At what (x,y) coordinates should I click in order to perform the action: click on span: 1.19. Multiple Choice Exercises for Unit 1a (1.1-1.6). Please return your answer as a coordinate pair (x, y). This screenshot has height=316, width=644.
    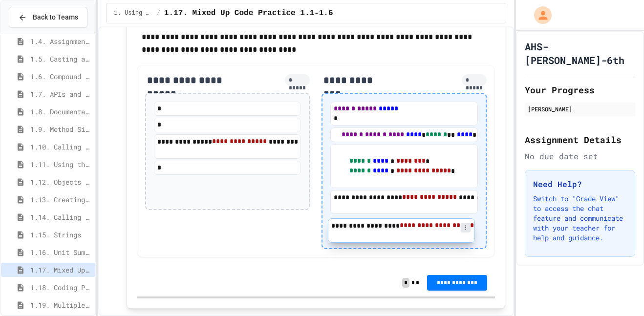
    Looking at the image, I should click on (61, 304).